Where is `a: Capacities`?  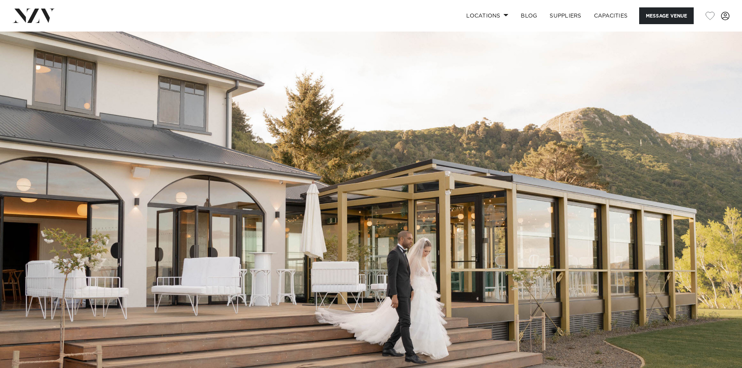
a: Capacities is located at coordinates (610, 16).